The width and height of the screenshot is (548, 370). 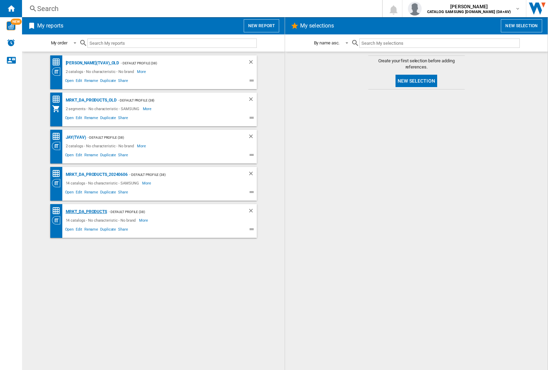 I want to click on div: 14 catalogs - No characteristic - SAMSUNG, so click(x=103, y=183).